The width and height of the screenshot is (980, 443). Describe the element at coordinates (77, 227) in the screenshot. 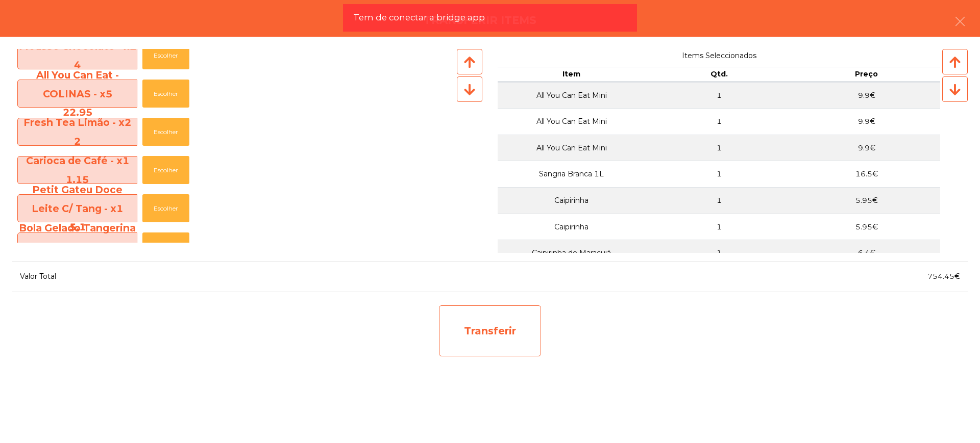

I see `div: 5.1` at that location.